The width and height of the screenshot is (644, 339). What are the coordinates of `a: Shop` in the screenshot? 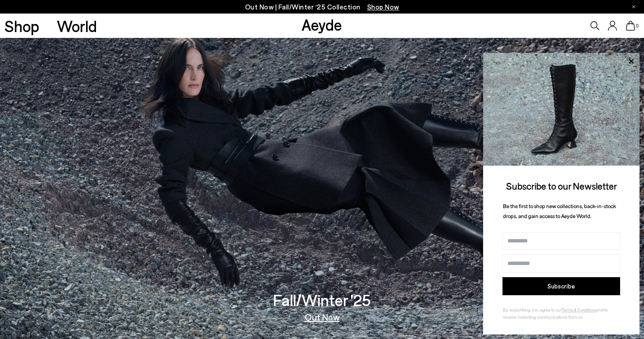 It's located at (22, 26).